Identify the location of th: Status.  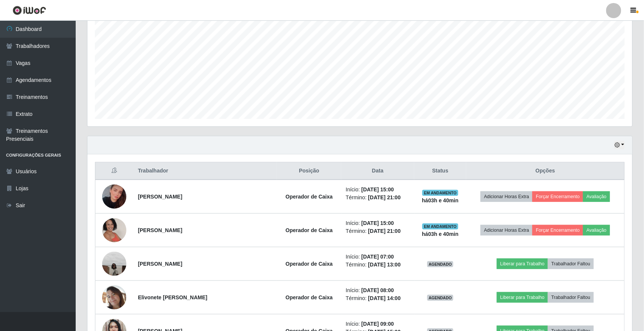
(441, 171).